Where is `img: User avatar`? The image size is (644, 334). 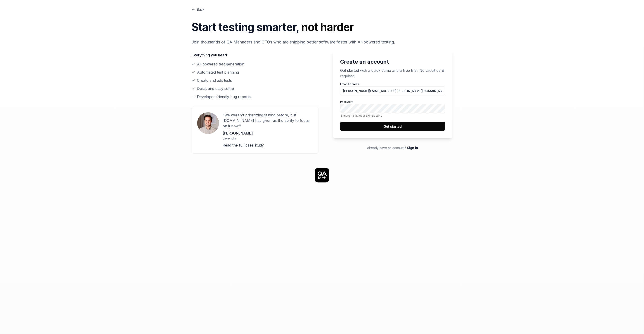
img: User avatar is located at coordinates (208, 123).